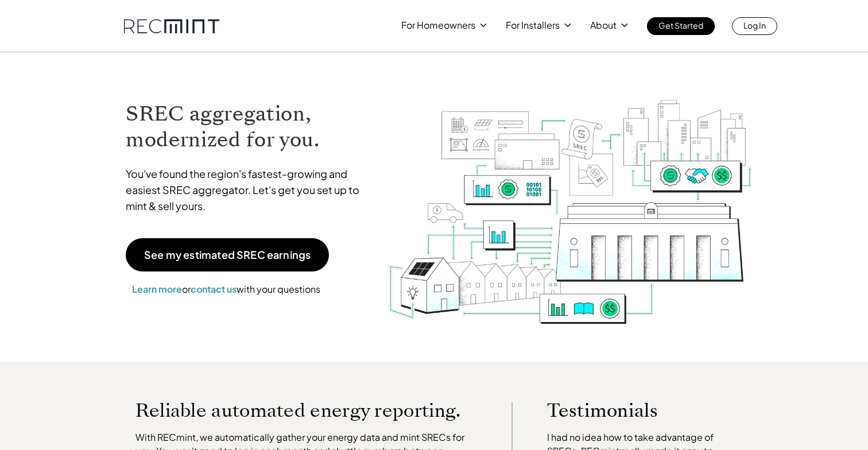 The image size is (868, 450). I want to click on p: Log In, so click(754, 26).